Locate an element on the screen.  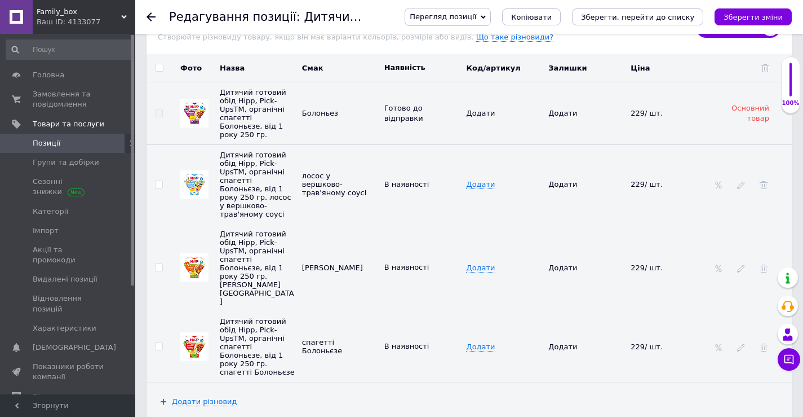
span: Дитячий готовий обід Hipp, Pick-UpsTM, органічні спагетті Болоньєзе, від 1 року 250 гр. is located at coordinates (253, 113).